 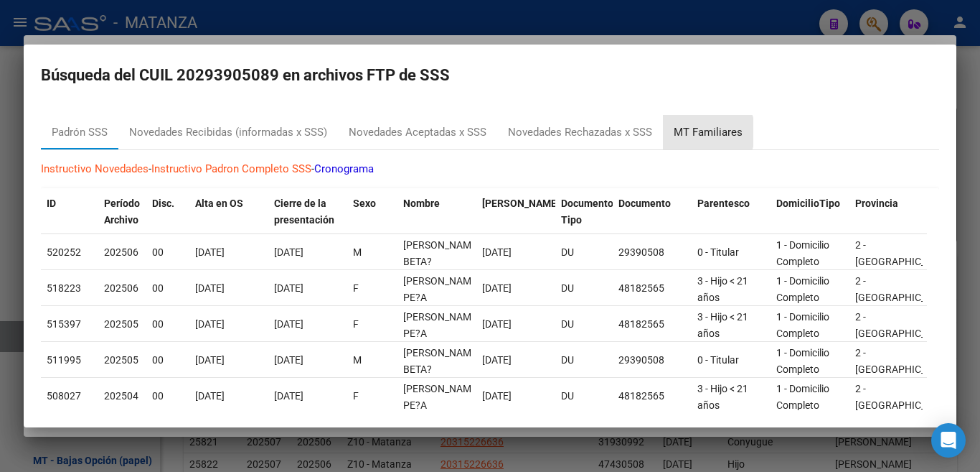 What do you see at coordinates (80, 132) in the screenshot?
I see `div: Padrón SSS` at bounding box center [80, 132].